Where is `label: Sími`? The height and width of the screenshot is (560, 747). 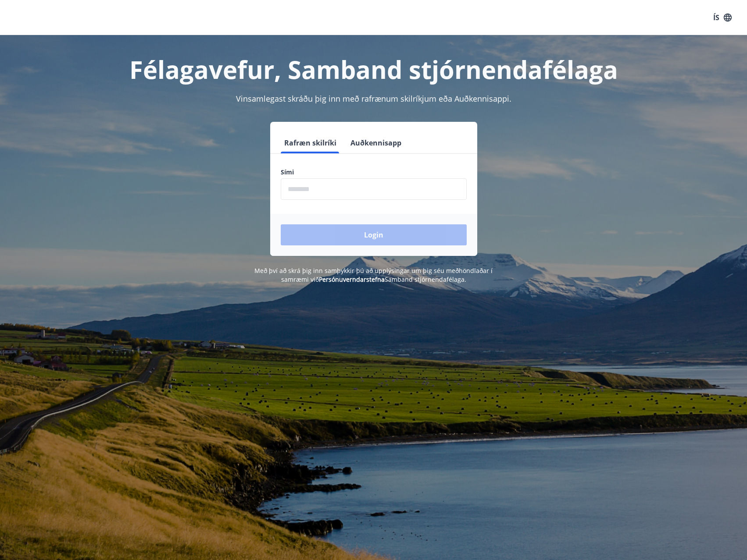 label: Sími is located at coordinates (374, 172).